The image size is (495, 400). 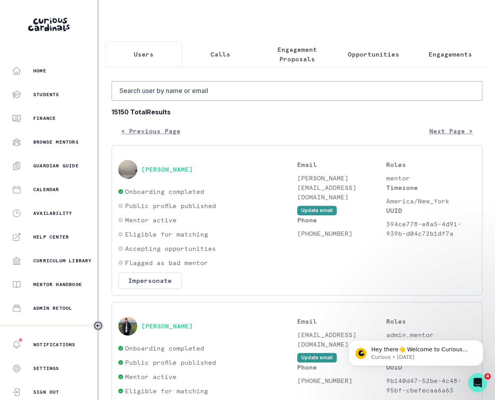 What do you see at coordinates (24, 30) in the screenshot?
I see `img: Profile image for Curious` at bounding box center [24, 30].